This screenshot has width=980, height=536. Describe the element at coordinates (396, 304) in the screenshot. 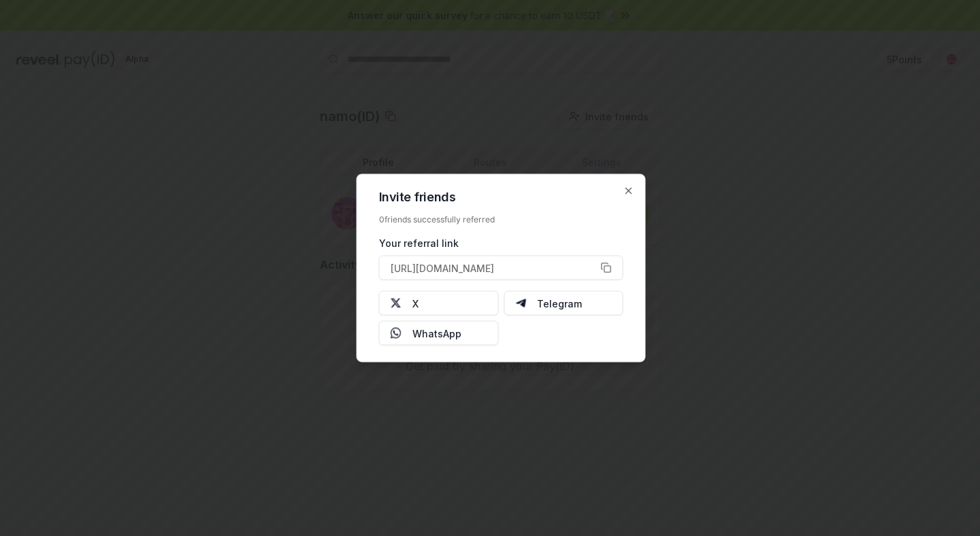

I see `img: X` at that location.